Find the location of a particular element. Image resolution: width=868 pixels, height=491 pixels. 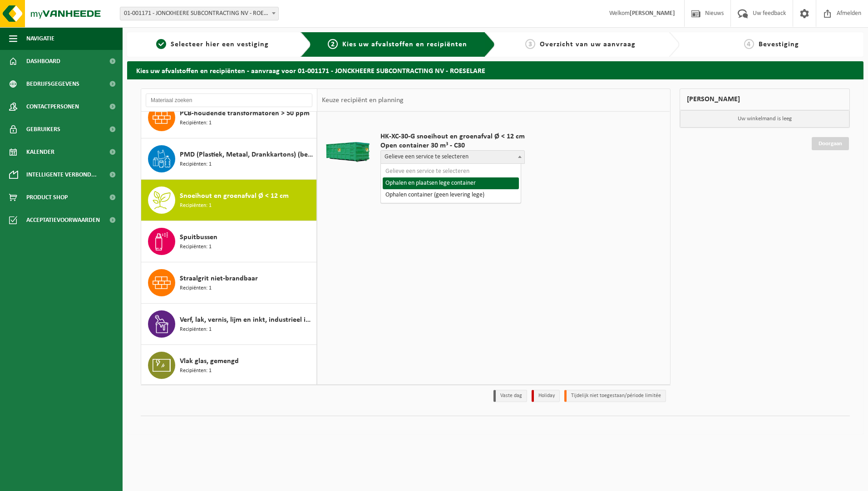

button: Verf, lak, vernis, lijm en inkt, industrieel in IBC Recipiënten: 1 is located at coordinates (229, 324).